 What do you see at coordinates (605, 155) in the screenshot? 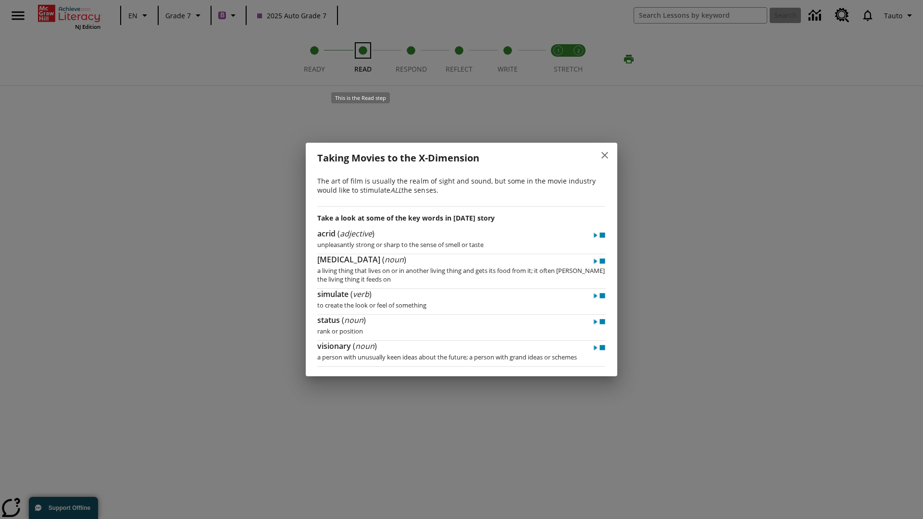
I see `button: close` at bounding box center [605, 155].